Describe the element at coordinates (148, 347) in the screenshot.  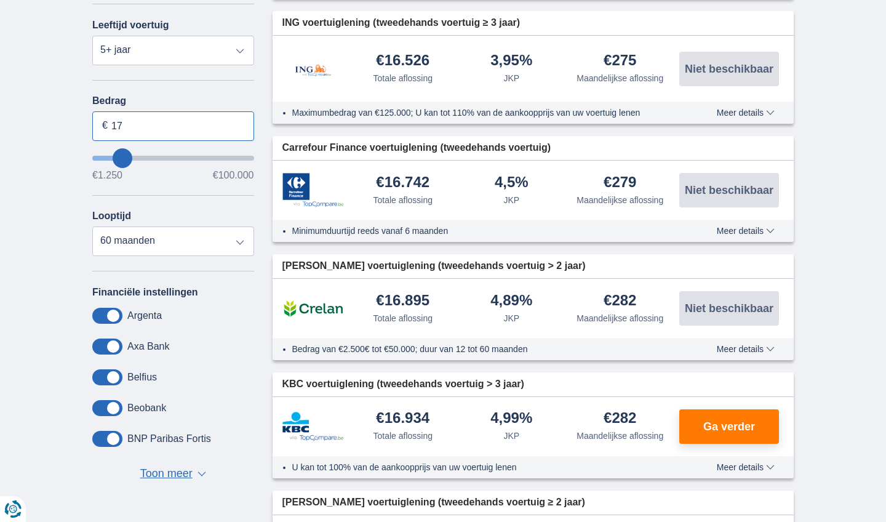
I see `label: Axa Bank` at that location.